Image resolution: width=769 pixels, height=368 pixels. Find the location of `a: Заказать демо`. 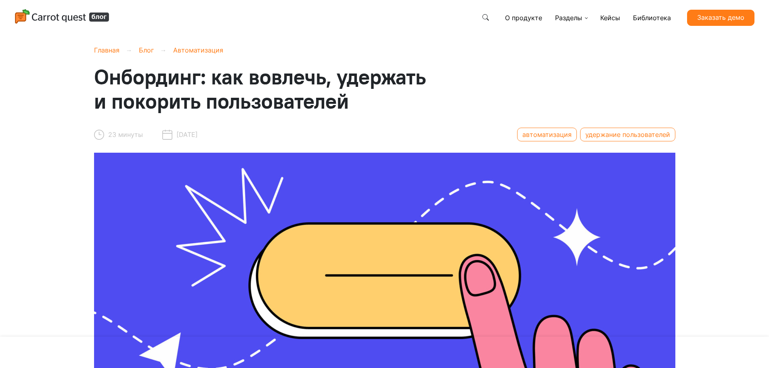

a: Заказать демо is located at coordinates (720, 18).